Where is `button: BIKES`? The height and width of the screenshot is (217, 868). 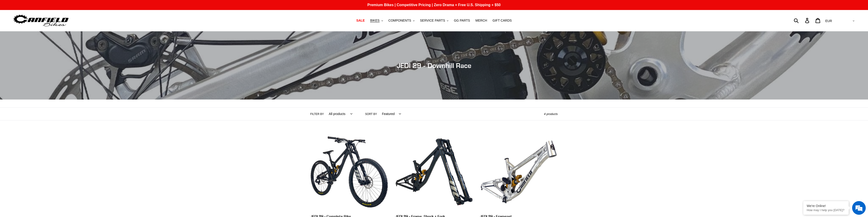 button: BIKES is located at coordinates (376, 20).